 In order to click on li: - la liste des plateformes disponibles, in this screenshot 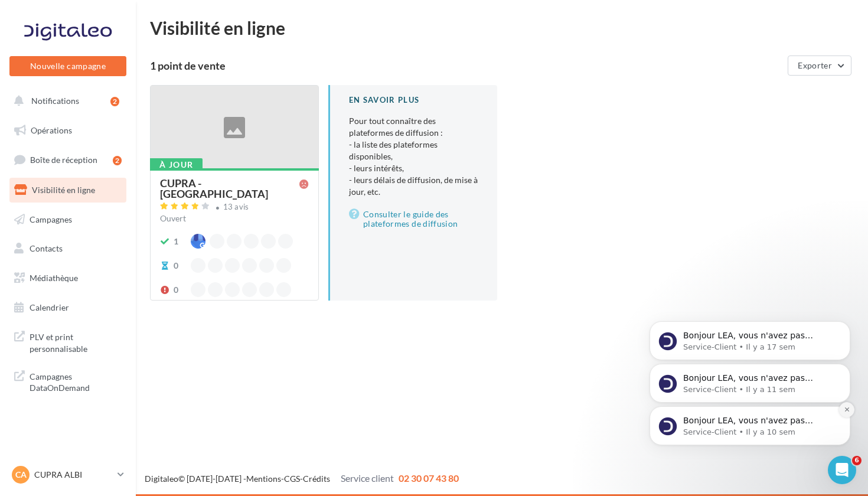, I will do `click(413, 150)`.